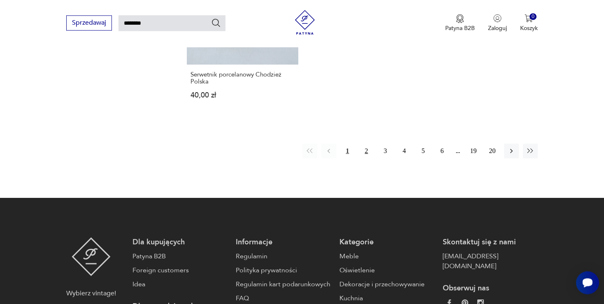 The height and width of the screenshot is (304, 604). Describe the element at coordinates (473, 151) in the screenshot. I see `button: 19` at that location.